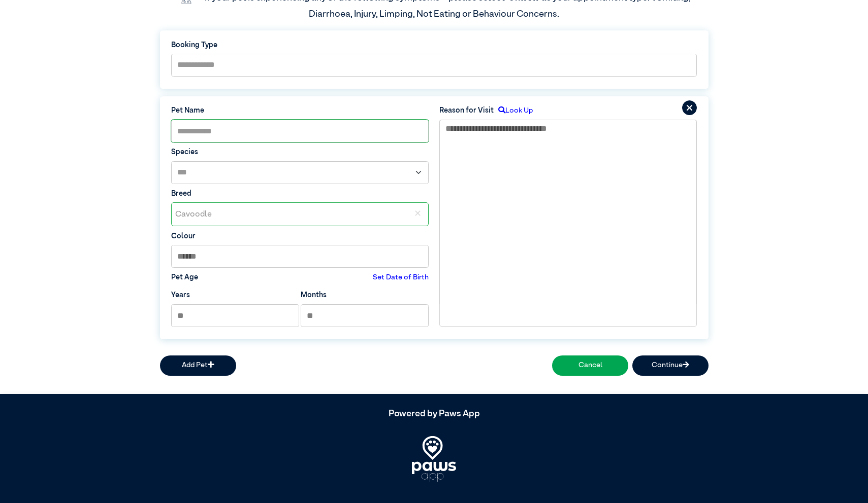  I want to click on label: Booking Type, so click(434, 46).